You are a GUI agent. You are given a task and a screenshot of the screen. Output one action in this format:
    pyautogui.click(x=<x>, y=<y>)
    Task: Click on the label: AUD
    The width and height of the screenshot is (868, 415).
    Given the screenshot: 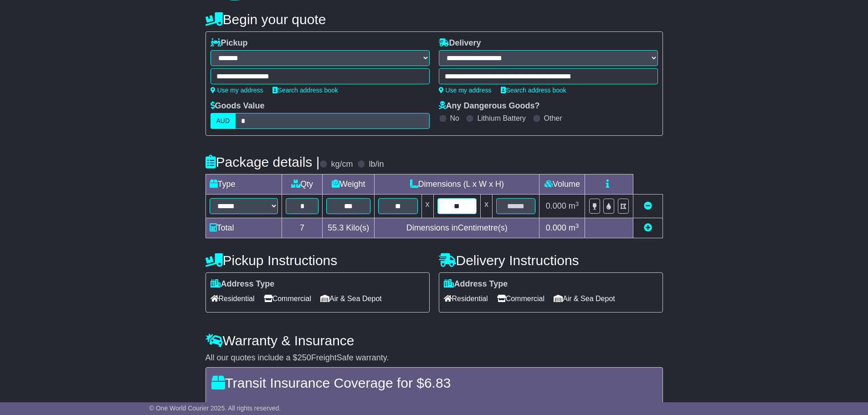 What is the action you would take?
    pyautogui.click(x=224, y=121)
    